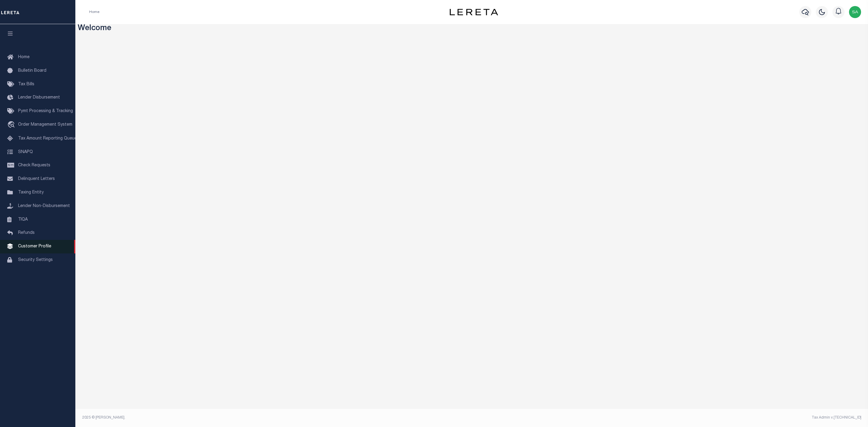 The width and height of the screenshot is (868, 427). I want to click on span: Security Settings, so click(35, 260).